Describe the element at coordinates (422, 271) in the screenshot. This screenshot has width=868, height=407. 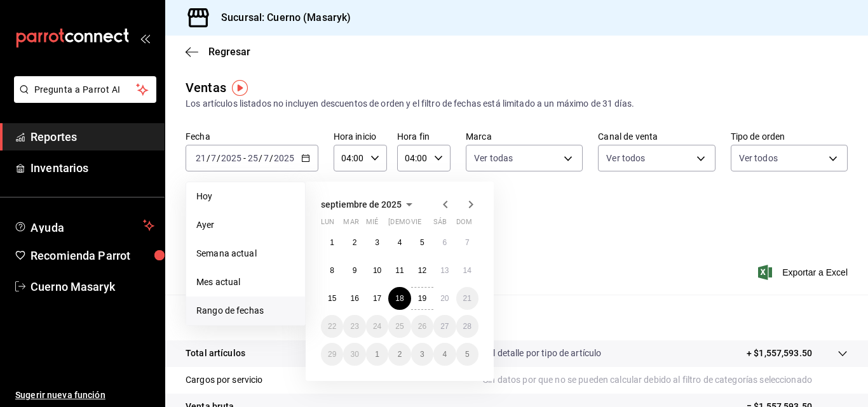
I see `button: 12 de septiembre de 2025` at that location.